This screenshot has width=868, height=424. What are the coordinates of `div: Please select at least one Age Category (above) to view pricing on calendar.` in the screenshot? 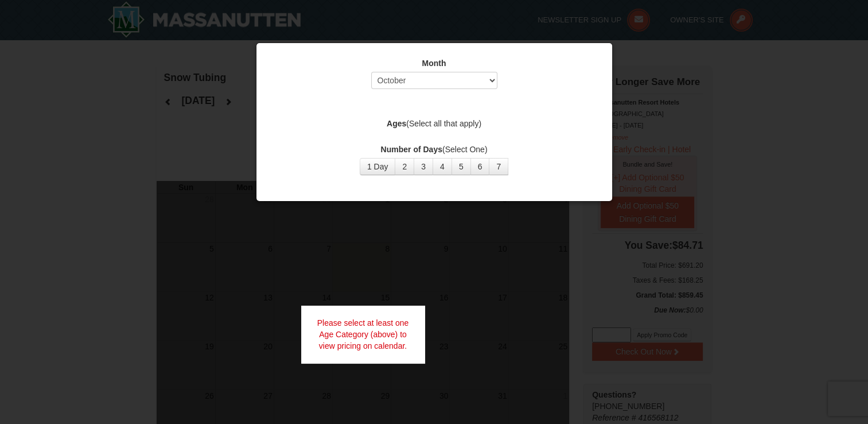 It's located at (363, 334).